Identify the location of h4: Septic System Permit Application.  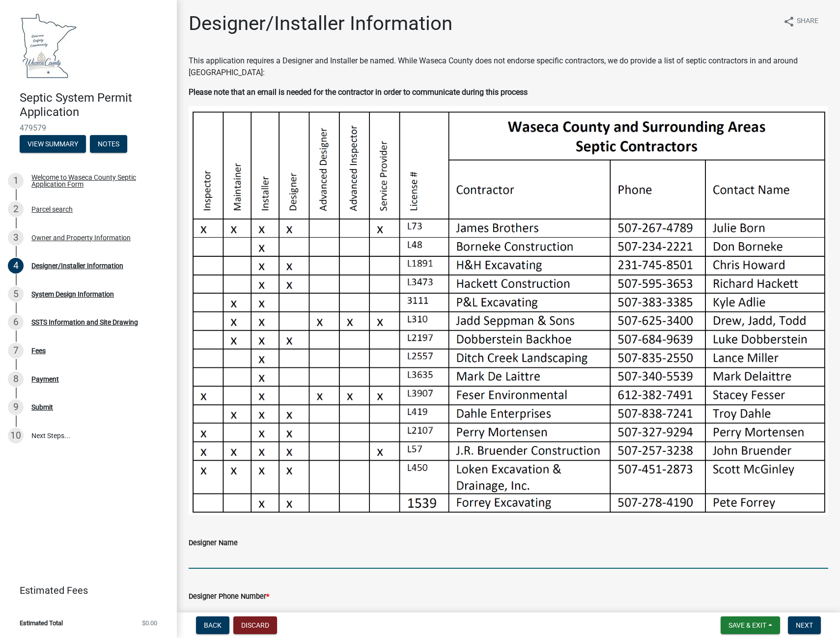
(94, 105).